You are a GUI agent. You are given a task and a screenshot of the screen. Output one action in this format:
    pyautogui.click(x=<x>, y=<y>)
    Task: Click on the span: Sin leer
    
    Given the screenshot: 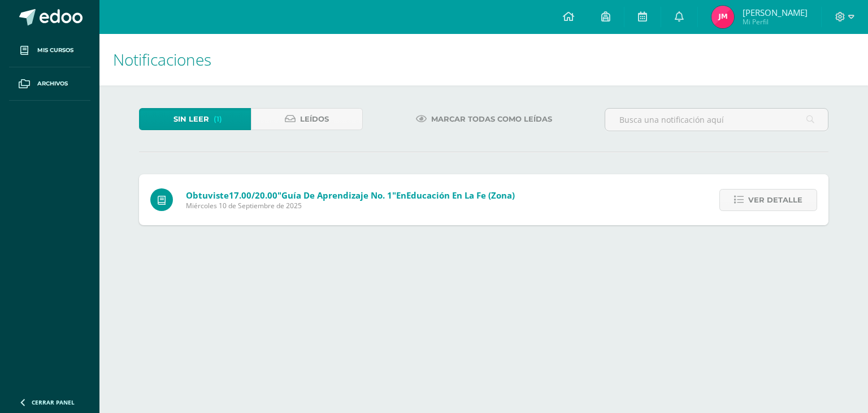 What is the action you would take?
    pyautogui.click(x=191, y=119)
    